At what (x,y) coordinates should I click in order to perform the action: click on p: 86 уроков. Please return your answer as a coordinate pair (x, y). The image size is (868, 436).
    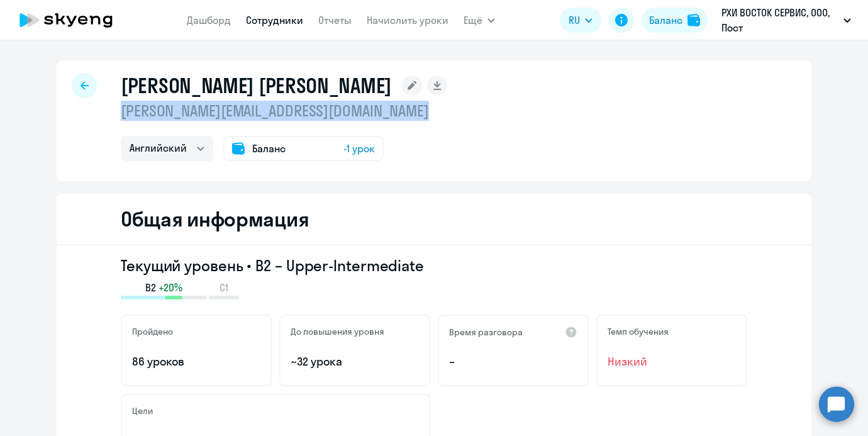
    Looking at the image, I should click on (196, 362).